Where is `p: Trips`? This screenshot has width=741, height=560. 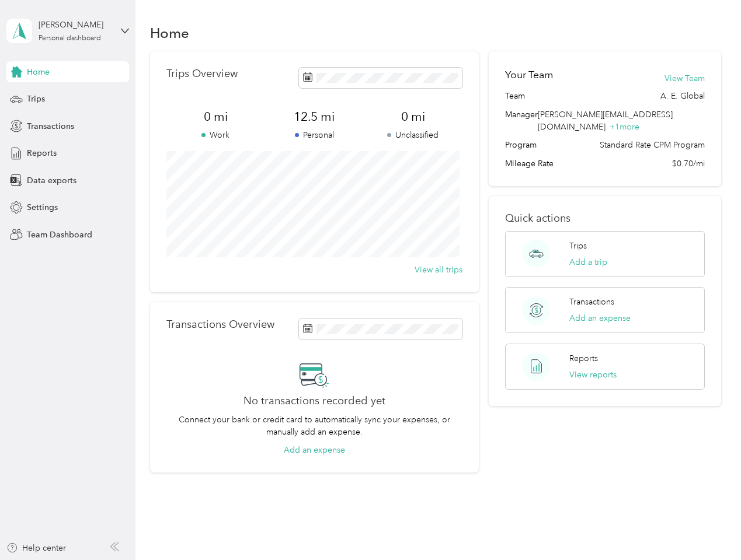
p: Trips is located at coordinates (578, 246).